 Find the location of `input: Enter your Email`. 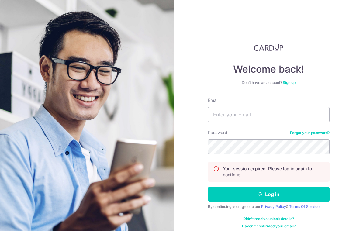

input: Enter your Email is located at coordinates (269, 115).